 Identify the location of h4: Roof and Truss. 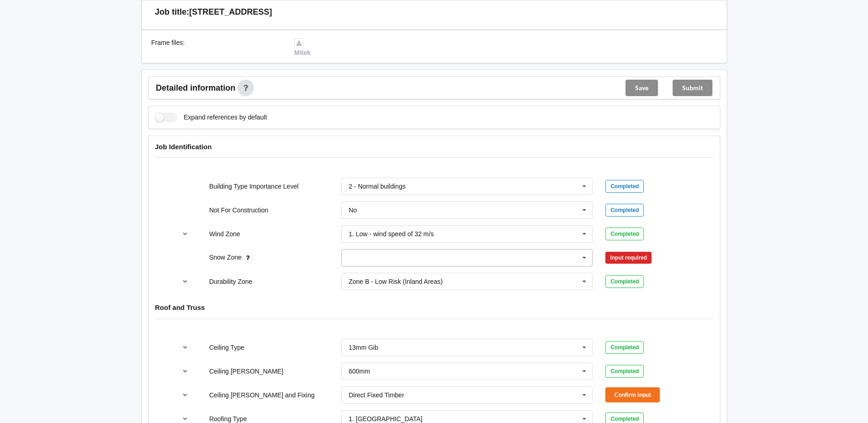
(434, 307).